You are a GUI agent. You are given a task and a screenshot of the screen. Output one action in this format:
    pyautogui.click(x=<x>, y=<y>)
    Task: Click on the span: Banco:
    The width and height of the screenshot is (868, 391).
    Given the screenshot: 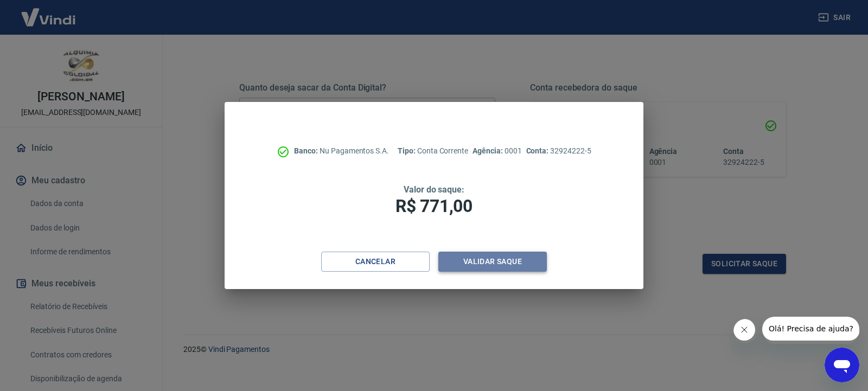 What is the action you would take?
    pyautogui.click(x=306, y=151)
    